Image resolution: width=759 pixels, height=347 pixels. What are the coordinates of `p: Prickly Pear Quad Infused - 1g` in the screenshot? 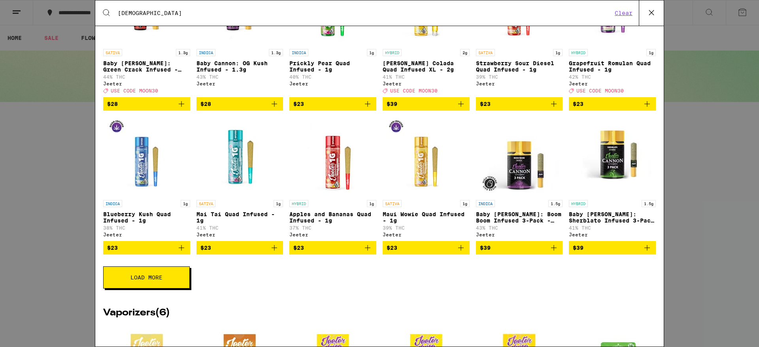 It's located at (333, 66).